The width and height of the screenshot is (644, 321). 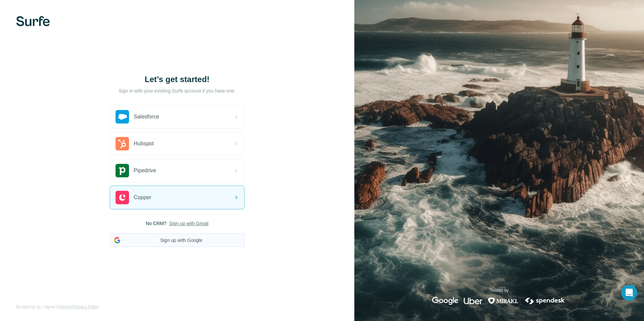 What do you see at coordinates (188, 224) in the screenshot?
I see `button: Sign up with Gmail` at bounding box center [188, 224].